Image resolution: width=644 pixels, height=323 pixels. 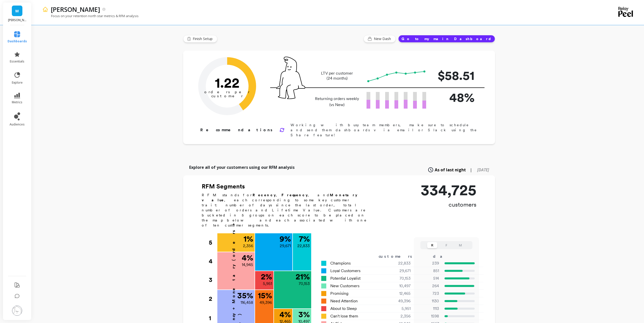 I want to click on span: Can't lose them, so click(x=344, y=316).